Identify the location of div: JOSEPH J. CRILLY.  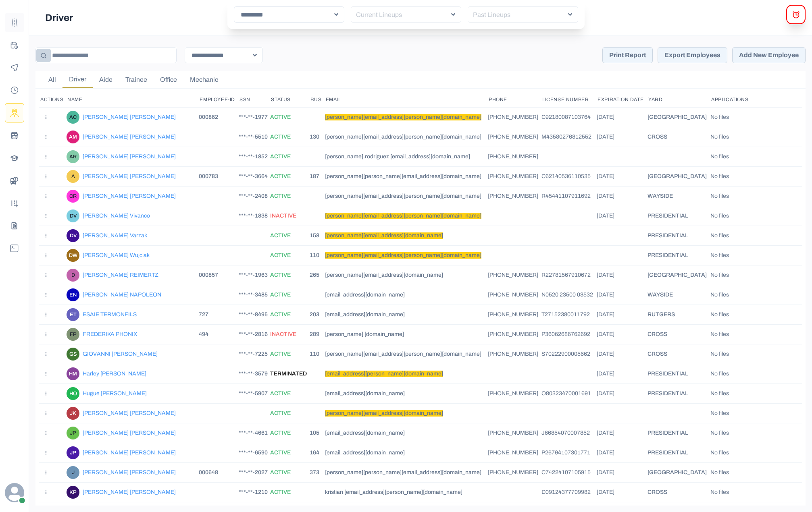
(73, 472).